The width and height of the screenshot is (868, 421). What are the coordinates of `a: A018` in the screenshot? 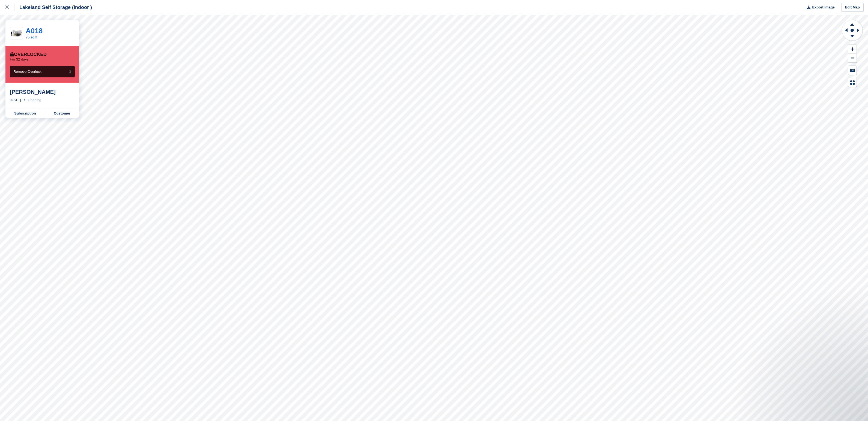 It's located at (34, 31).